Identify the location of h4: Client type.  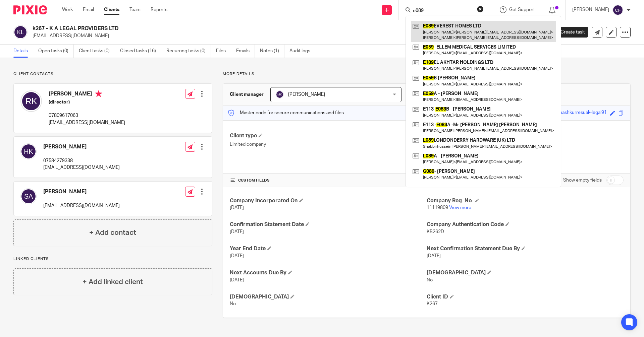
(328, 135).